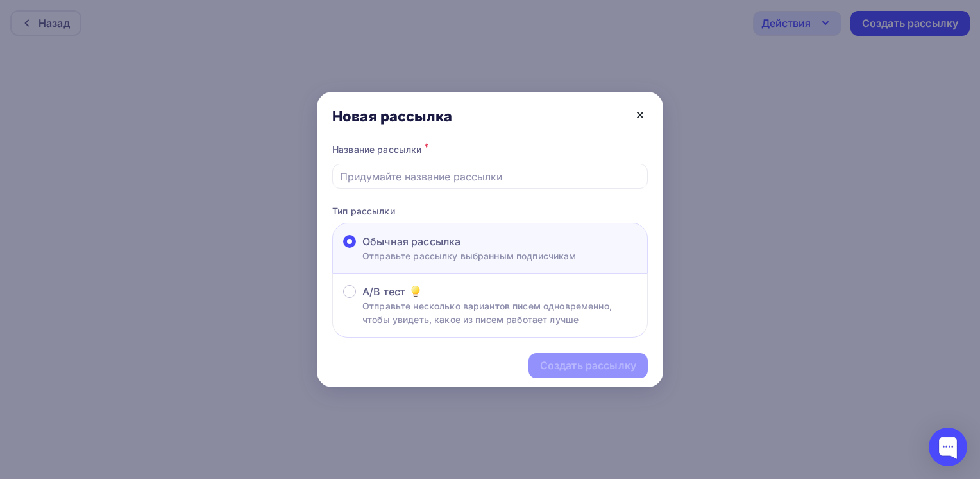 This screenshot has width=980, height=479. What do you see at coordinates (384, 291) in the screenshot?
I see `span: A/B тест` at bounding box center [384, 291].